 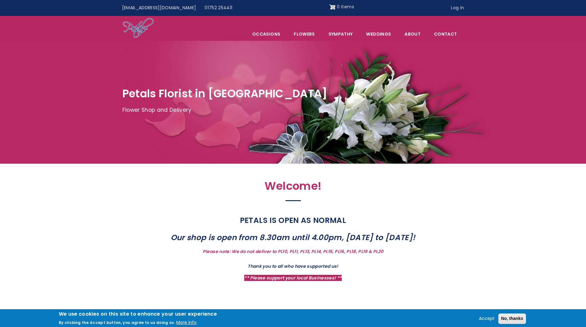 What do you see at coordinates (293, 278) in the screenshot?
I see `strong: ** Please support your local Businesses! **` at bounding box center [293, 278].